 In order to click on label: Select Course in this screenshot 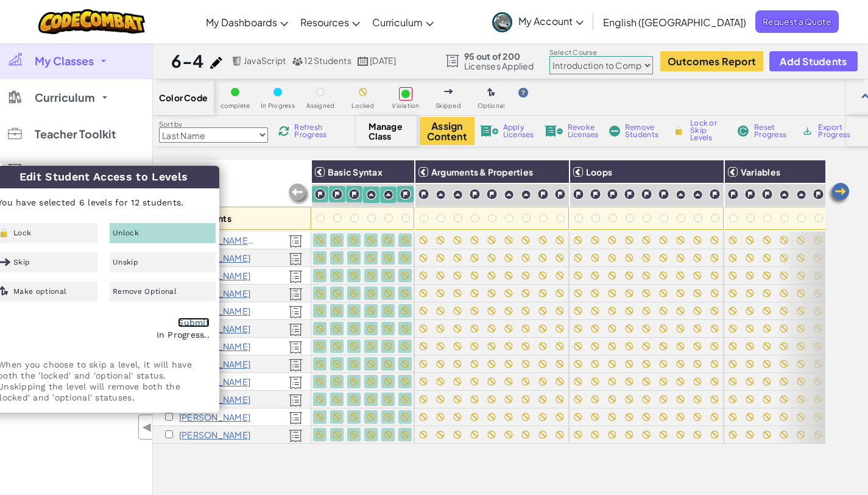, I will do `click(602, 52)`.